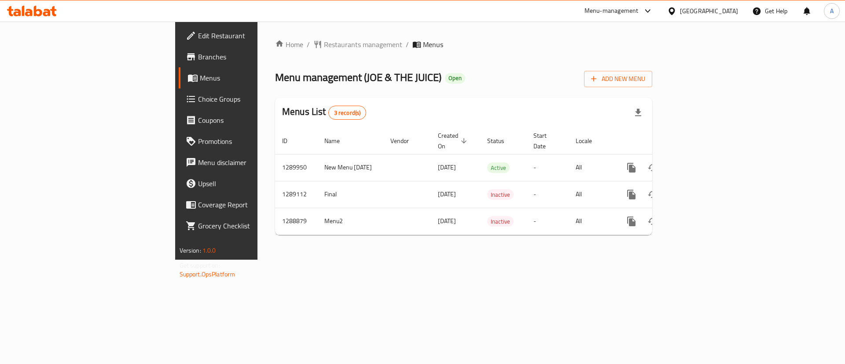 This screenshot has height=364, width=845. I want to click on span: Branches, so click(253, 57).